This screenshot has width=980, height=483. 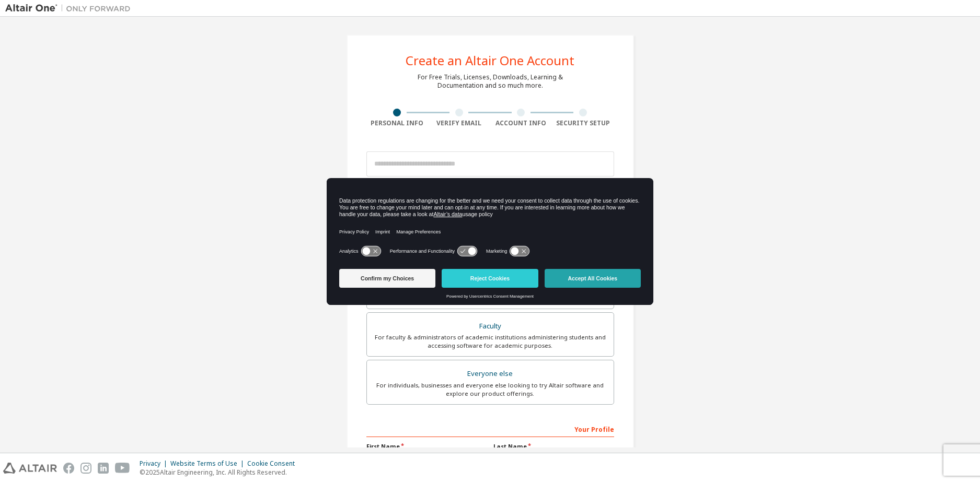 What do you see at coordinates (490, 429) in the screenshot?
I see `div: Your Profile` at bounding box center [490, 429].